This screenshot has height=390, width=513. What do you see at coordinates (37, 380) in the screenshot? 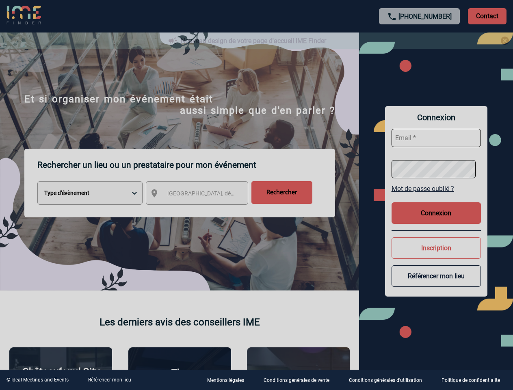
I see `div: © Ideal Meetings and Events` at bounding box center [37, 380].